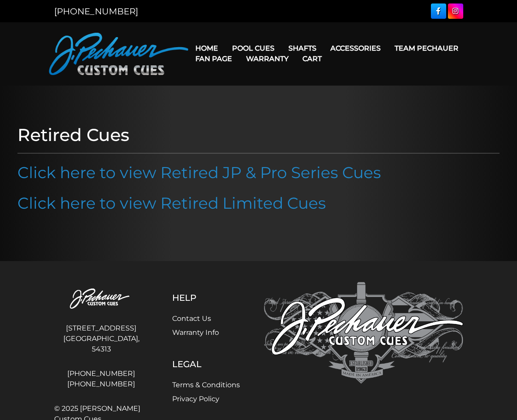 The image size is (517, 420). Describe the element at coordinates (427, 48) in the screenshot. I see `a: Team Pechauer` at that location.